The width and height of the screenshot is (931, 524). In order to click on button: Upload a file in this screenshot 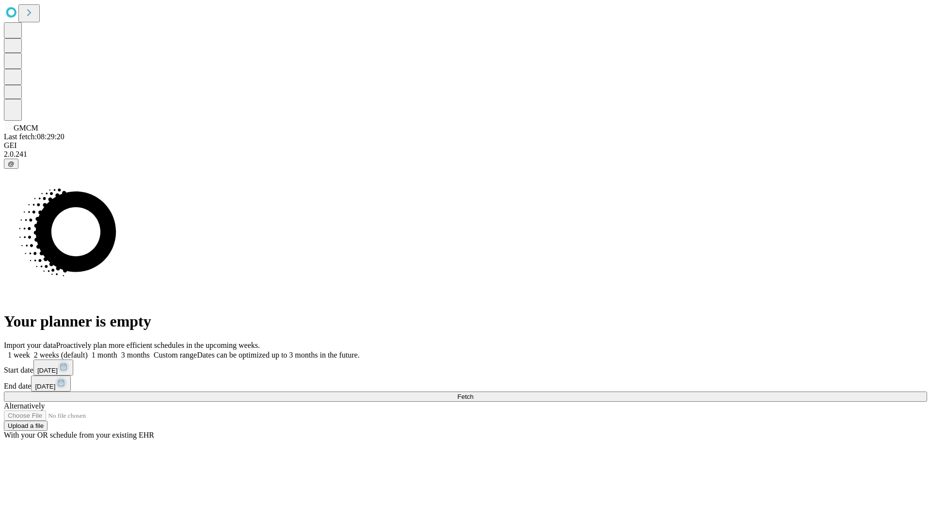, I will do `click(26, 425)`.